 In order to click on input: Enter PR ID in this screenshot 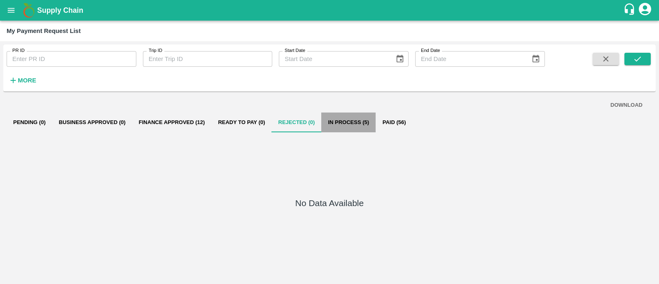, I will do `click(71, 59)`.